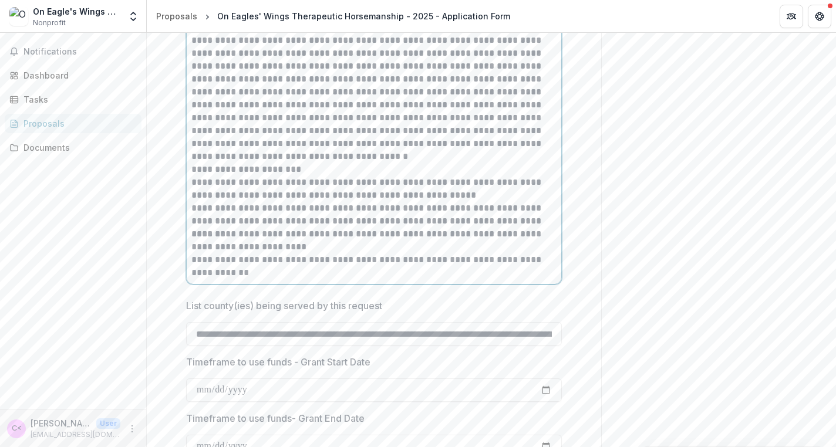  I want to click on span: Nonprofit, so click(49, 23).